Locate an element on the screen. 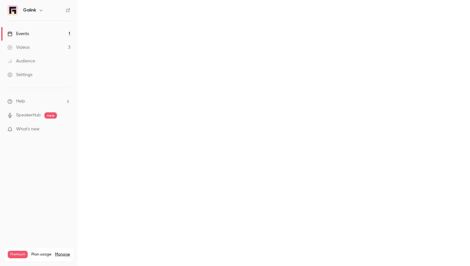  span: What's new is located at coordinates (28, 129).